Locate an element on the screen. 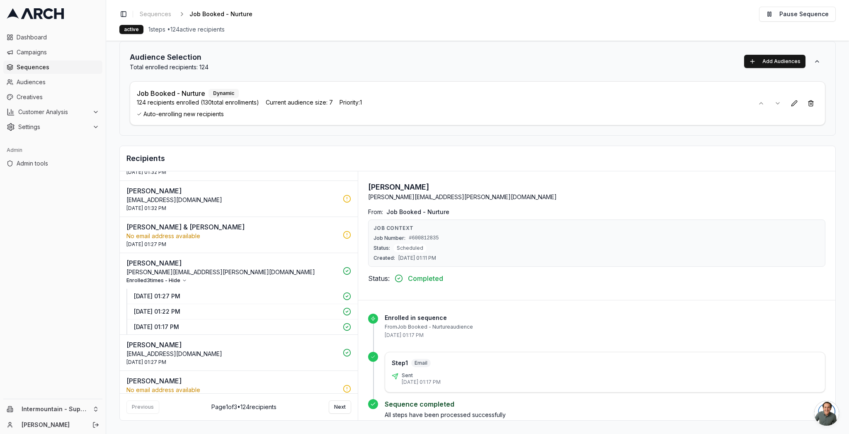 The height and width of the screenshot is (434, 849). span: Current audience size: 7 is located at coordinates (299, 102).